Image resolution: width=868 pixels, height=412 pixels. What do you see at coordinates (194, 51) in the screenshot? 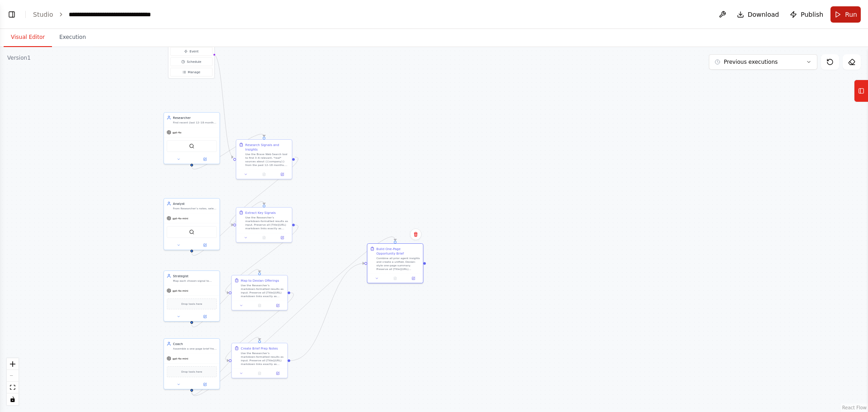
I see `span: Event` at bounding box center [194, 51].